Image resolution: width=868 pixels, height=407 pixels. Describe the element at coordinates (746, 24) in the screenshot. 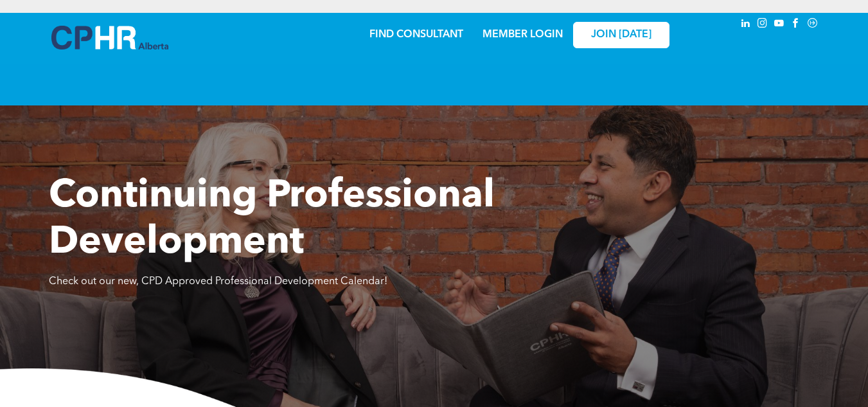

I see `a: linkedin` at that location.